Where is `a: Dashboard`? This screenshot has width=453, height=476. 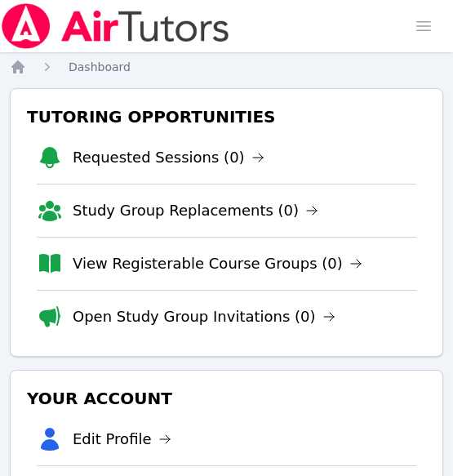
a: Dashboard is located at coordinates (100, 67).